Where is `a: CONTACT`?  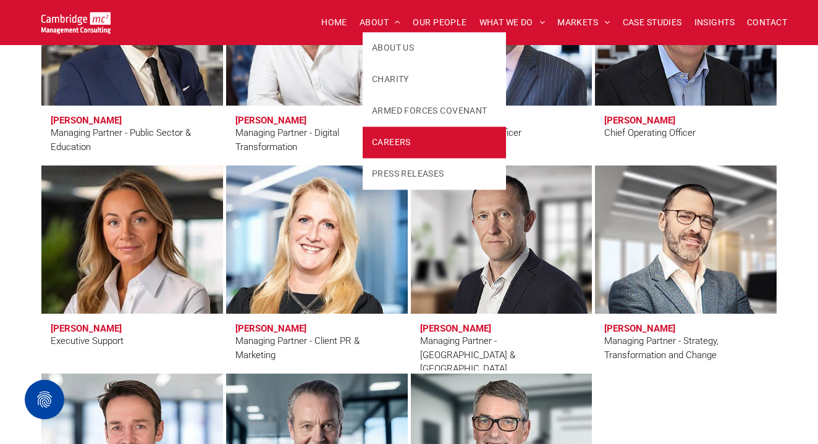
a: CONTACT is located at coordinates (766, 22).